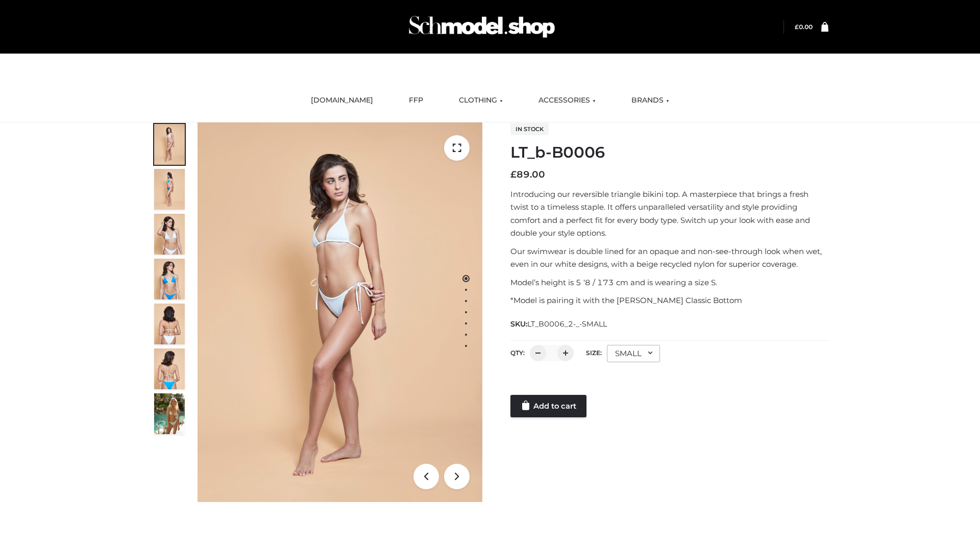 This screenshot has height=551, width=980. What do you see at coordinates (169, 369) in the screenshot?
I see `img: ArielClassicBikiniTop_CloudNine_AzureSky_OW114ECO_8-scaled.jpg` at bounding box center [169, 369].